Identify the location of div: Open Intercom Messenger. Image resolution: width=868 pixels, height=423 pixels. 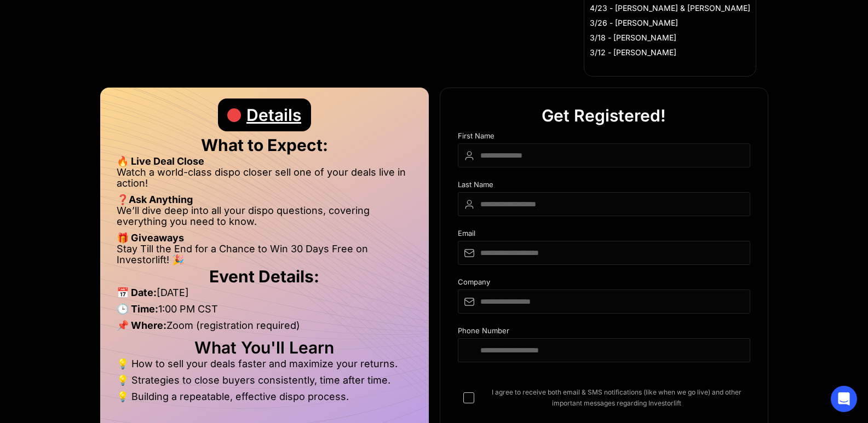
(843, 399).